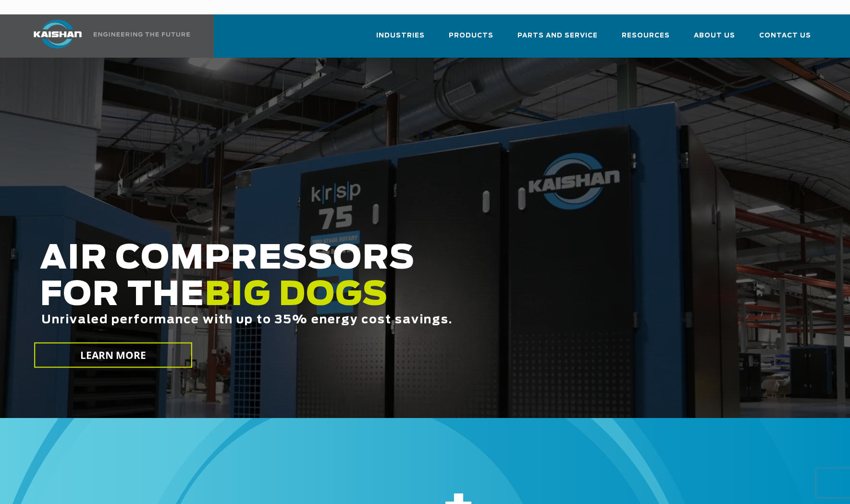 This screenshot has width=850, height=504. I want to click on span: About Us, so click(714, 35).